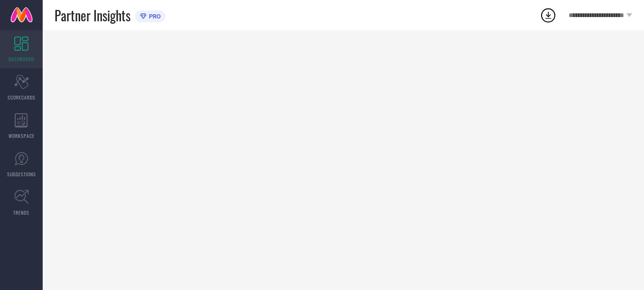  I want to click on span: PRO, so click(153, 16).